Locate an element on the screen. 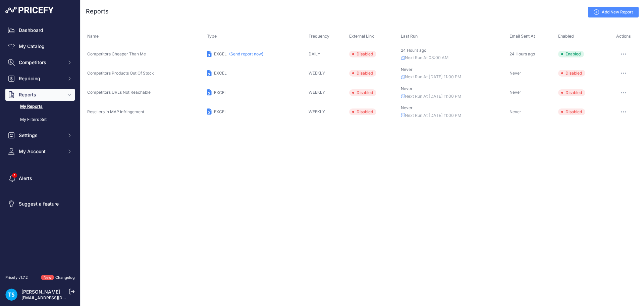 This screenshot has height=306, width=644. a: Dashboard is located at coordinates (40, 30).